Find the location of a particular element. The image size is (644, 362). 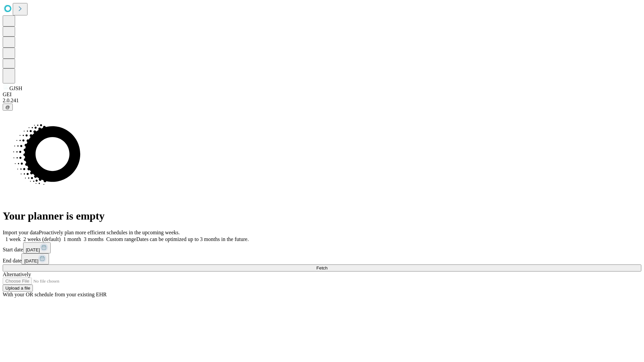

h1: Your planner is empty is located at coordinates (322, 216).